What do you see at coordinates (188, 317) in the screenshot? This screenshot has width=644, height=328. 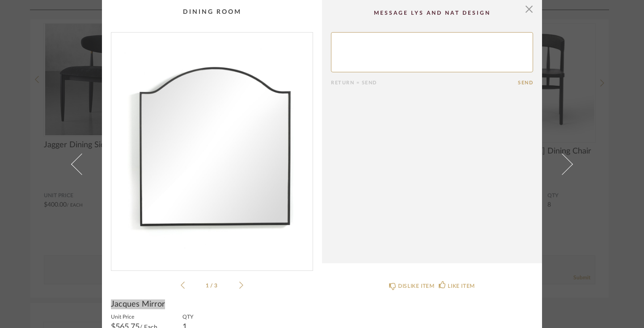 I see `label: QTY` at bounding box center [188, 317].